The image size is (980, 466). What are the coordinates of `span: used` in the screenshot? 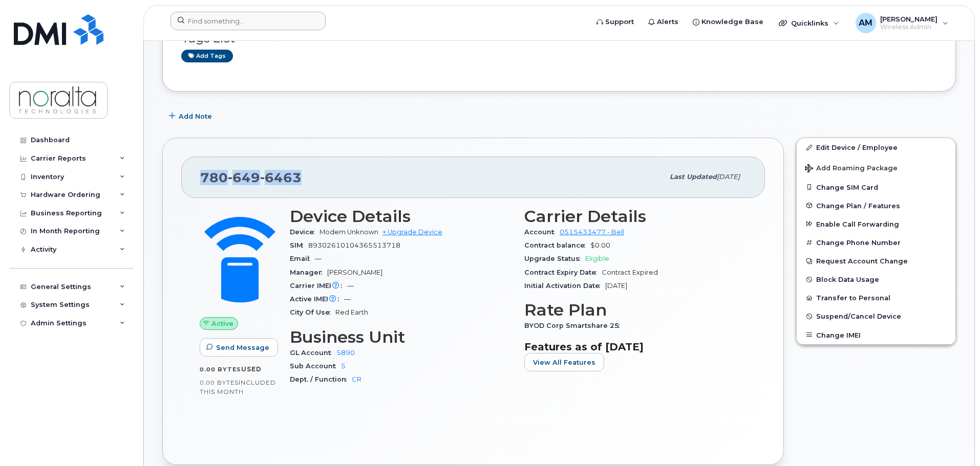 It's located at (252, 370).